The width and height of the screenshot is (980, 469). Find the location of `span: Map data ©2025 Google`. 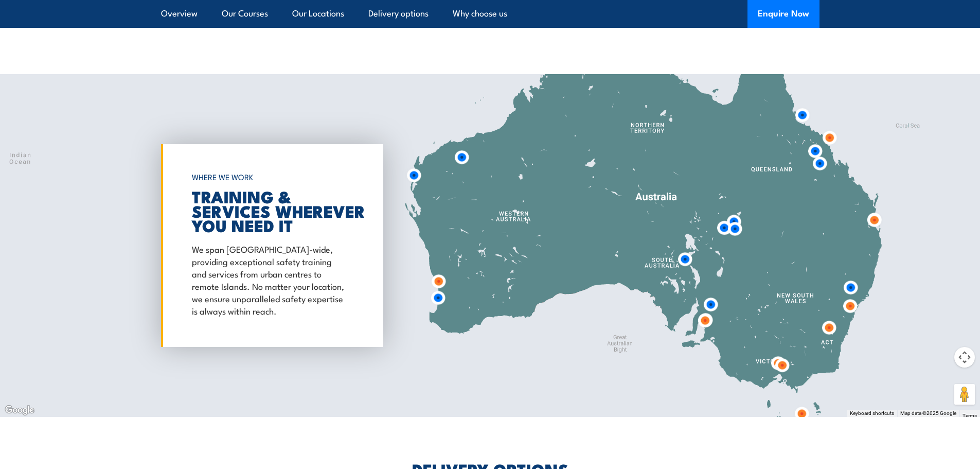

span: Map data ©2025 Google is located at coordinates (928, 413).